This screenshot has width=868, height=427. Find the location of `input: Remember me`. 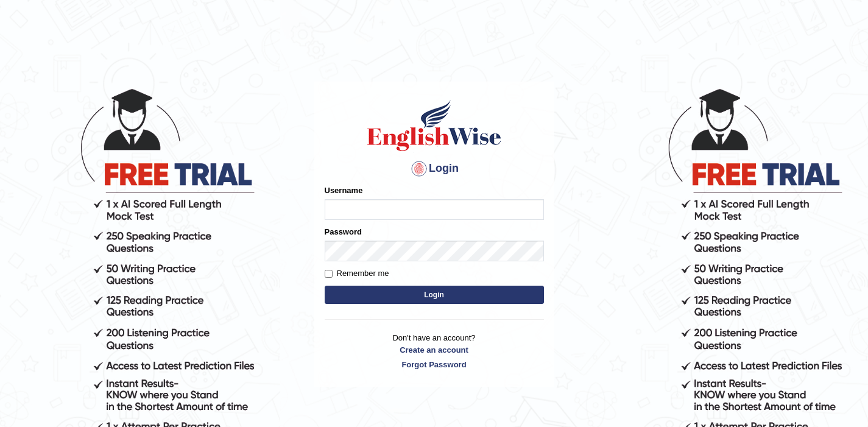

input: Remember me is located at coordinates (328, 273).